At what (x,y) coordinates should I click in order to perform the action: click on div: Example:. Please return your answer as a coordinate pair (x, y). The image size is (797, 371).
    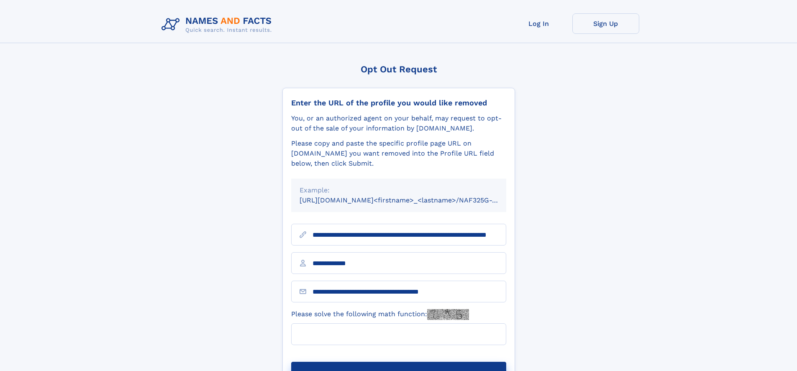
    Looking at the image, I should click on (399, 190).